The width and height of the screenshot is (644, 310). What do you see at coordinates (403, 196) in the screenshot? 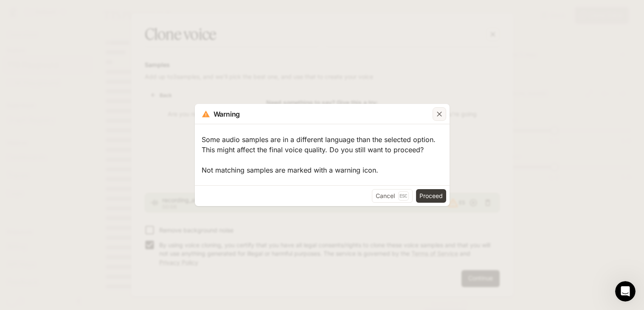
I see `p: Esc` at bounding box center [403, 196].